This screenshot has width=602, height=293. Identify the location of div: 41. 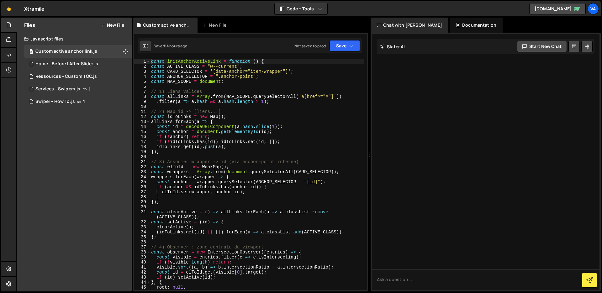
(142, 267).